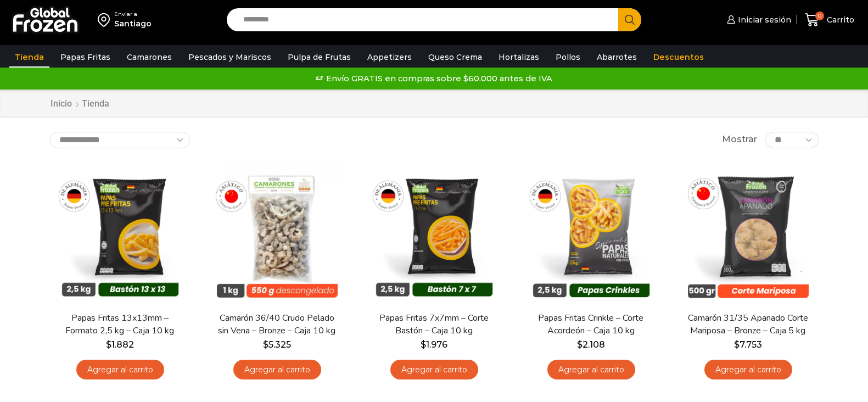  Describe the element at coordinates (120, 140) in the screenshot. I see `select: Pedido de la tienda` at that location.